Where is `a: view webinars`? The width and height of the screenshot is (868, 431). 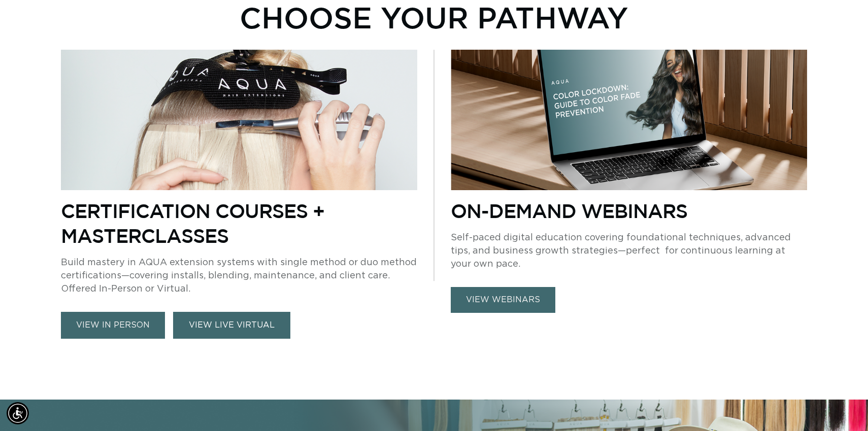 a: view webinars is located at coordinates (503, 300).